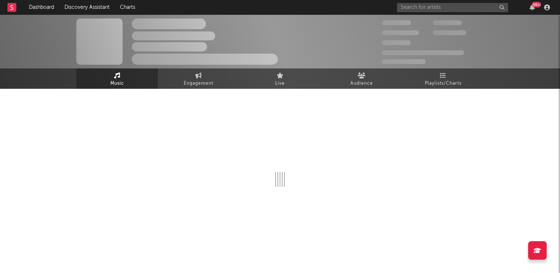 Image resolution: width=560 pixels, height=273 pixels. I want to click on span: Engagement, so click(199, 84).